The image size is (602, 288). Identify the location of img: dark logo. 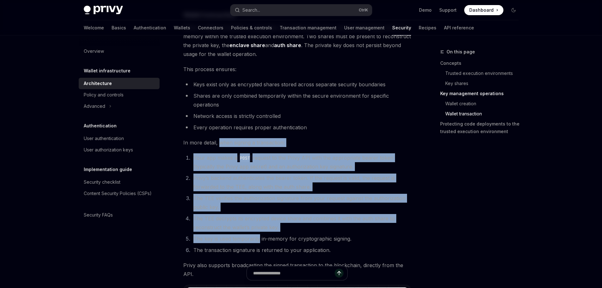
(103, 10).